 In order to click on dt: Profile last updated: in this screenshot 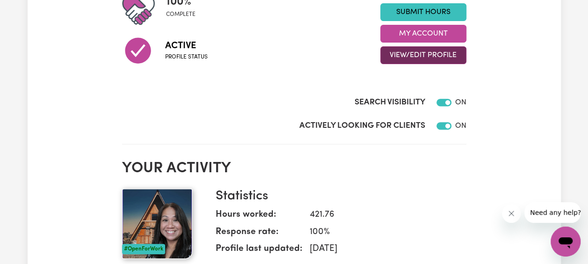, I will do `click(259, 251)`.